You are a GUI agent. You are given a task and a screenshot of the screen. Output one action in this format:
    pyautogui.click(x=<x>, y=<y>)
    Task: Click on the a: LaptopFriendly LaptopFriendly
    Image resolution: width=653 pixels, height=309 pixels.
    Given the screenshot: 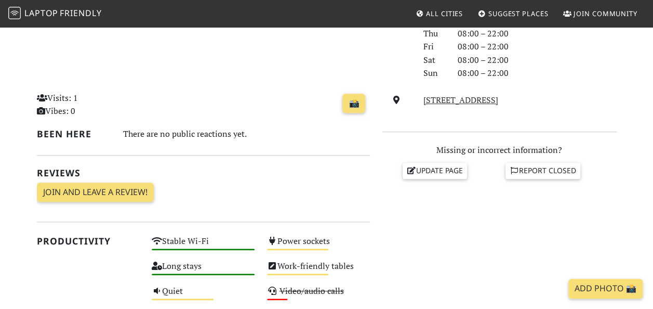 What is the action you would take?
    pyautogui.click(x=55, y=14)
    